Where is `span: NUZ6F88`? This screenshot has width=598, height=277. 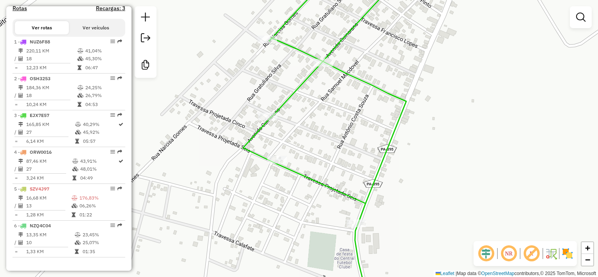 span: NUZ6F88 is located at coordinates (40, 41).